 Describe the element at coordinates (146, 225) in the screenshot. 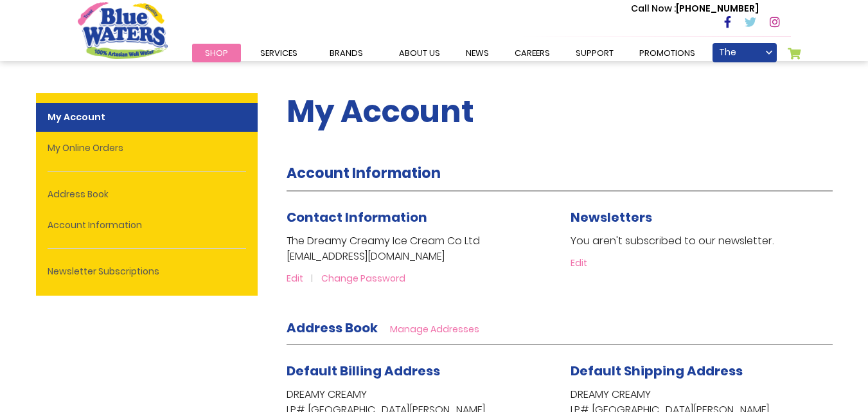

I see `a: Account Information` at that location.